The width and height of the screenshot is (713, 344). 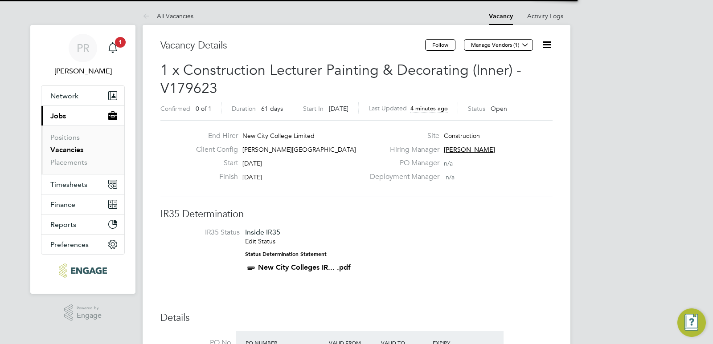 I want to click on span: Construction, so click(x=461, y=136).